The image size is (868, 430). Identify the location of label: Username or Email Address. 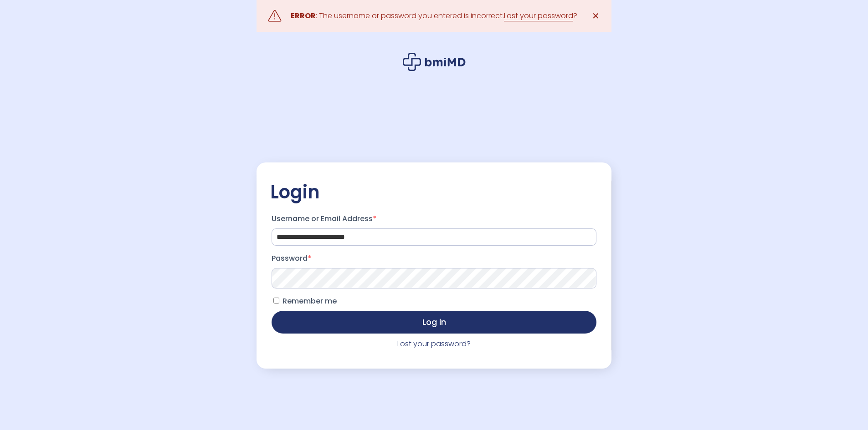
(434, 219).